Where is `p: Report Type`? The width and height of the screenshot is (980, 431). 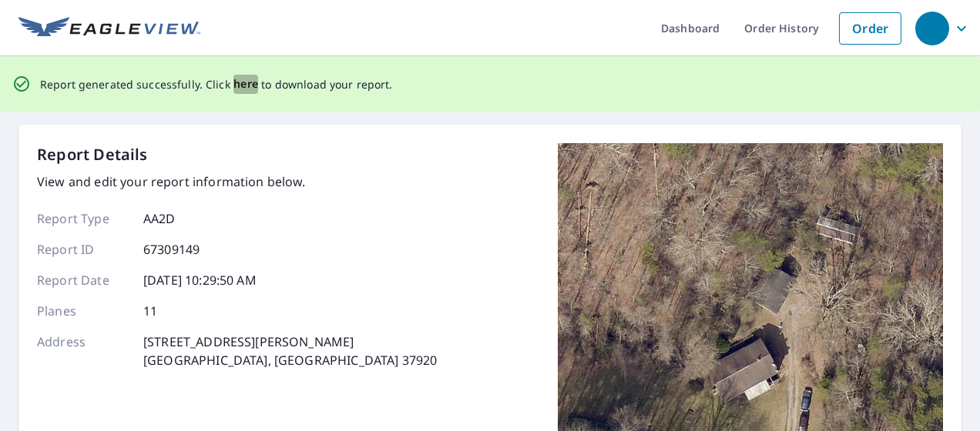 p: Report Type is located at coordinates (83, 218).